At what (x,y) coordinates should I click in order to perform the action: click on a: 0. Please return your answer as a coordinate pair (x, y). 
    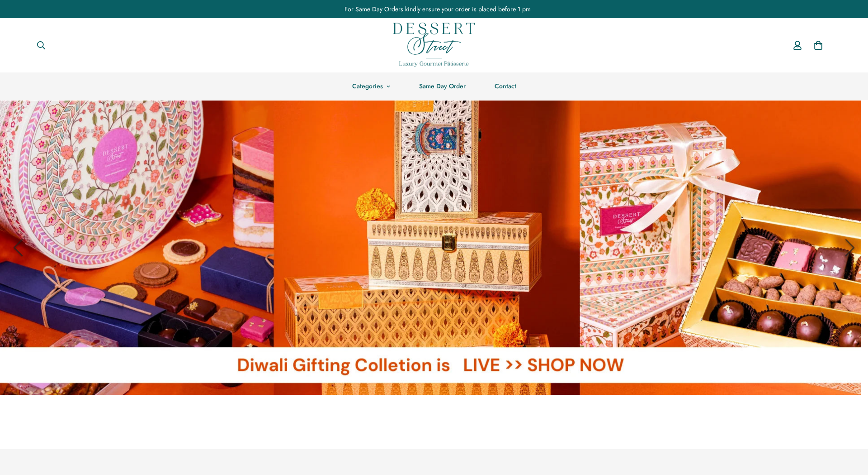
    Looking at the image, I should click on (818, 45).